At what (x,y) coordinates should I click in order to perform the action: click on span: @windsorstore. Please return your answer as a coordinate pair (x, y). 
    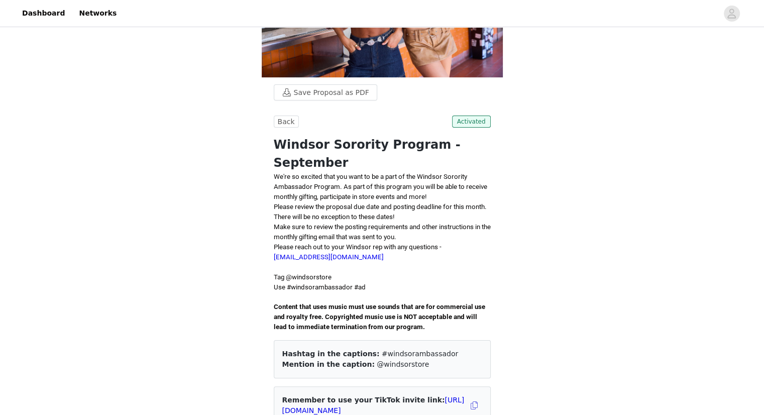
    Looking at the image, I should click on (403, 364).